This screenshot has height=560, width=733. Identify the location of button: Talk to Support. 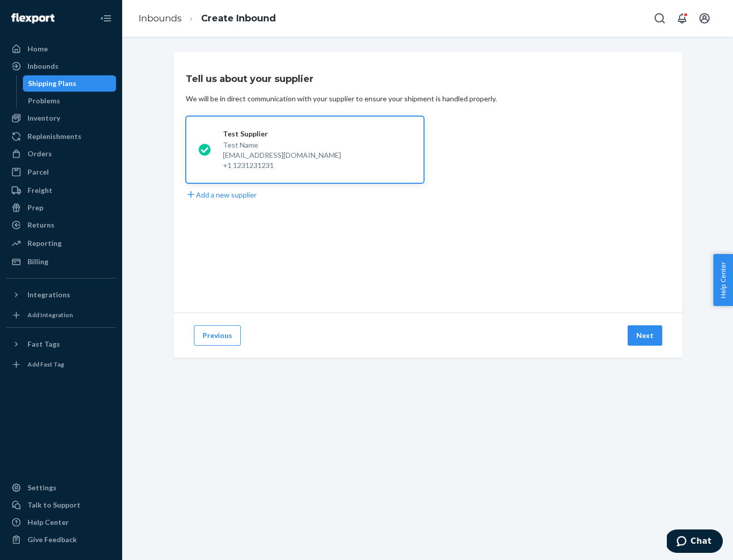
(61, 505).